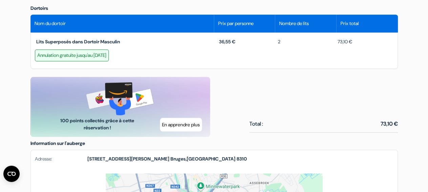 This screenshot has height=192, width=428. What do you see at coordinates (236, 23) in the screenshot?
I see `span: Prix par personne` at bounding box center [236, 23].